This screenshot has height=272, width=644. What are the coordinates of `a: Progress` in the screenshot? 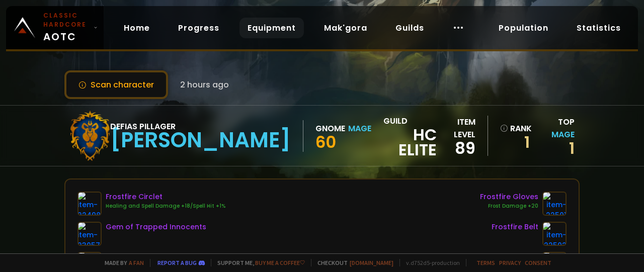 It's located at (199, 28).